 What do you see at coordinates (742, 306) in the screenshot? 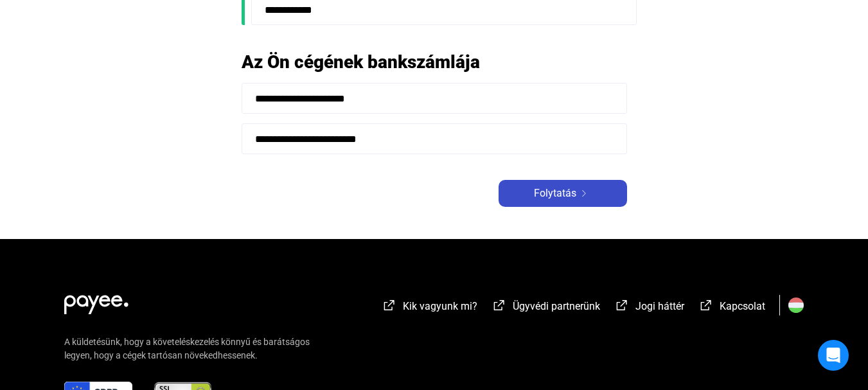
I see `span: Kapcsolat` at bounding box center [742, 306].